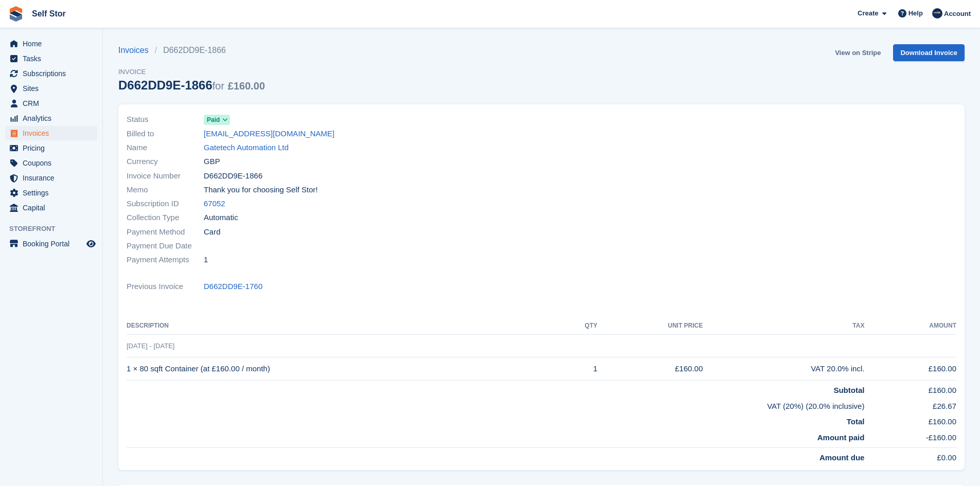 The image size is (980, 486). I want to click on span: Memo, so click(166, 190).